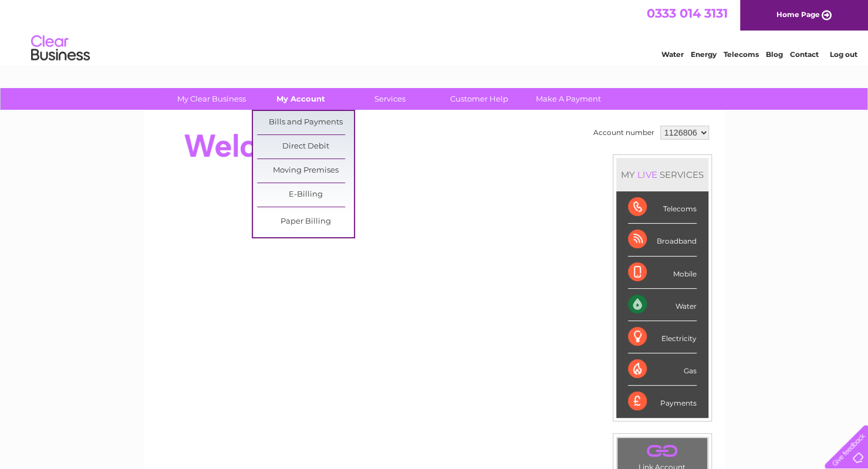 The image size is (868, 469). I want to click on td: Account number, so click(624, 132).